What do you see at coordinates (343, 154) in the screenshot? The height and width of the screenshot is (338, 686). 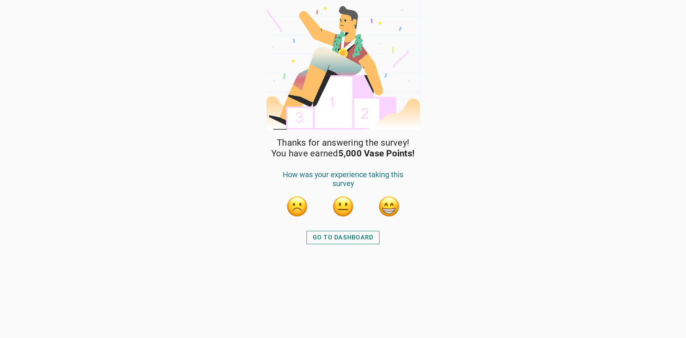 I see `span: You have earned` at bounding box center [343, 154].